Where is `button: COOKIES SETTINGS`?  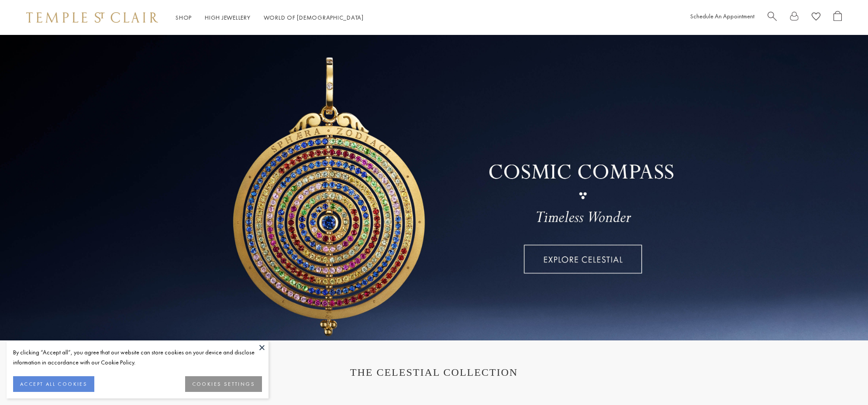
button: COOKIES SETTINGS is located at coordinates (223, 384).